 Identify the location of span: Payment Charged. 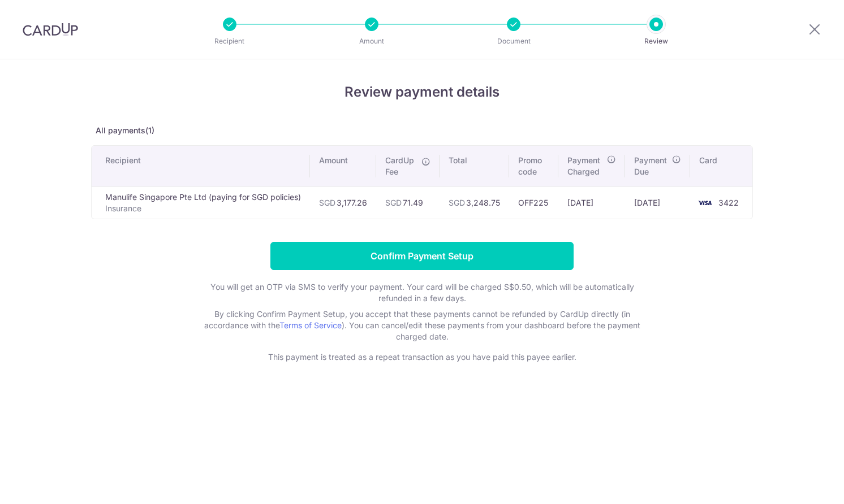
(586, 167).